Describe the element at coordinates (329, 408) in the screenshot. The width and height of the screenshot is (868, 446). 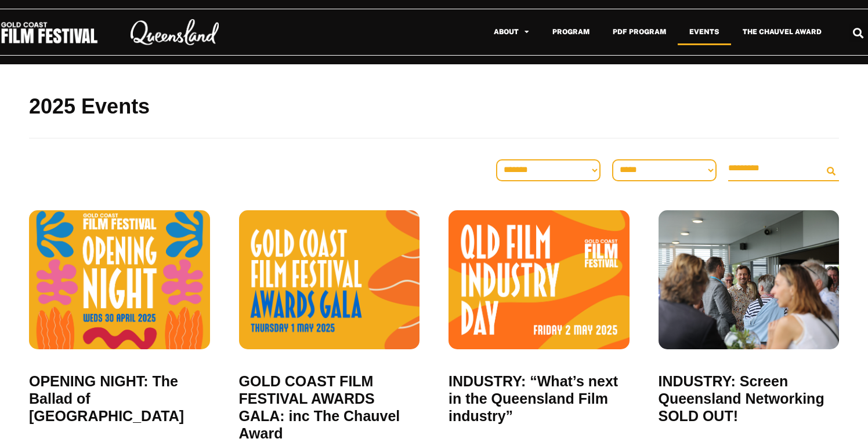
I see `span: GOLD COAST FILM FESTIVAL AWARDS GALA: inc The Chauvel Award` at that location.